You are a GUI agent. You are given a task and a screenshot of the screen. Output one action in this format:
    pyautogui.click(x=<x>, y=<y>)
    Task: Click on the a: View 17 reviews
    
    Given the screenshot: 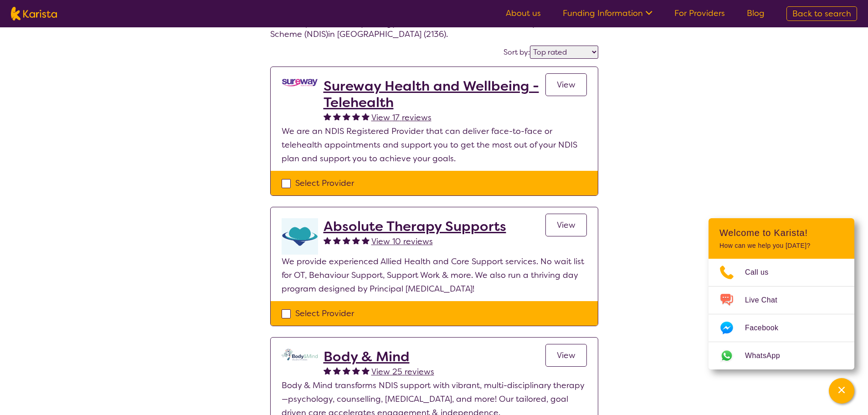 What is the action you would take?
    pyautogui.click(x=401, y=118)
    